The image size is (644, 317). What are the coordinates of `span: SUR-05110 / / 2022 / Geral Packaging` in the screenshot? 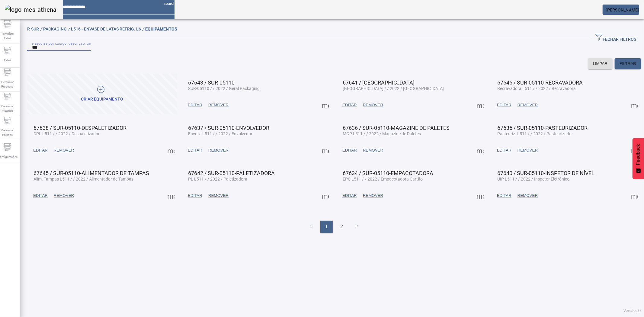 It's located at (224, 88).